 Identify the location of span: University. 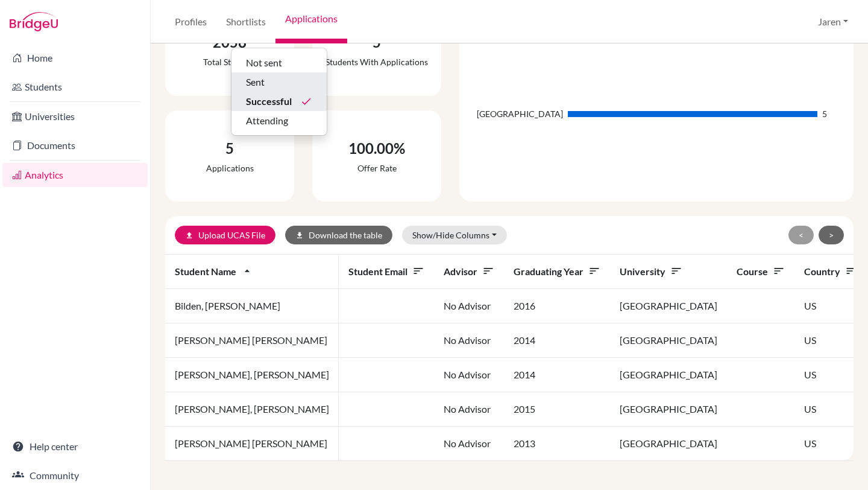
(651, 271).